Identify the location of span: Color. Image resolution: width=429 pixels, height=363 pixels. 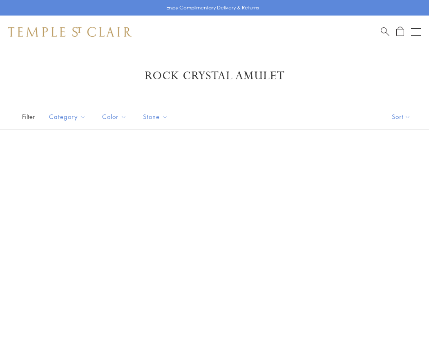
(115, 116).